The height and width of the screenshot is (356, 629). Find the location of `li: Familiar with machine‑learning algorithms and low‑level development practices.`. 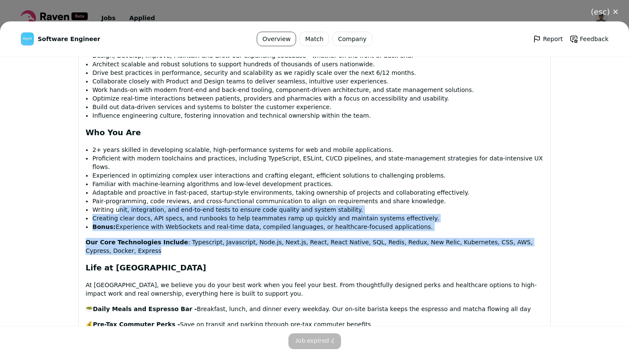

li: Familiar with machine‑learning algorithms and low‑level development practices. is located at coordinates (318, 184).